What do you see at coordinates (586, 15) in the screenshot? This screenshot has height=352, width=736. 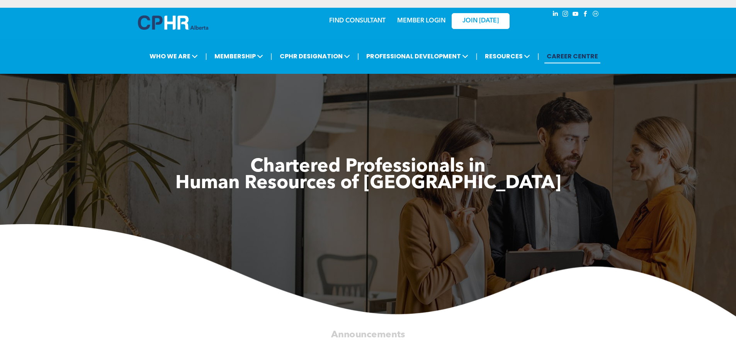 I see `a: facebook` at bounding box center [586, 15].